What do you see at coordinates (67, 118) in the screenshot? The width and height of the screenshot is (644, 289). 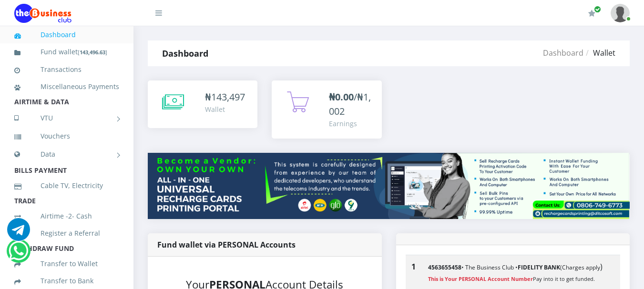 I see `a: VTU` at bounding box center [67, 118].